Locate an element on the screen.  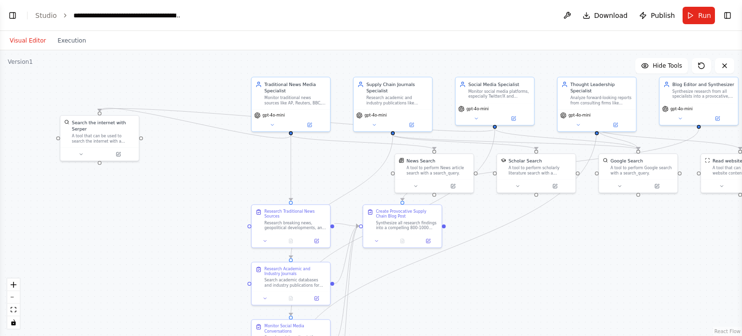
button: Download is located at coordinates (605, 15).